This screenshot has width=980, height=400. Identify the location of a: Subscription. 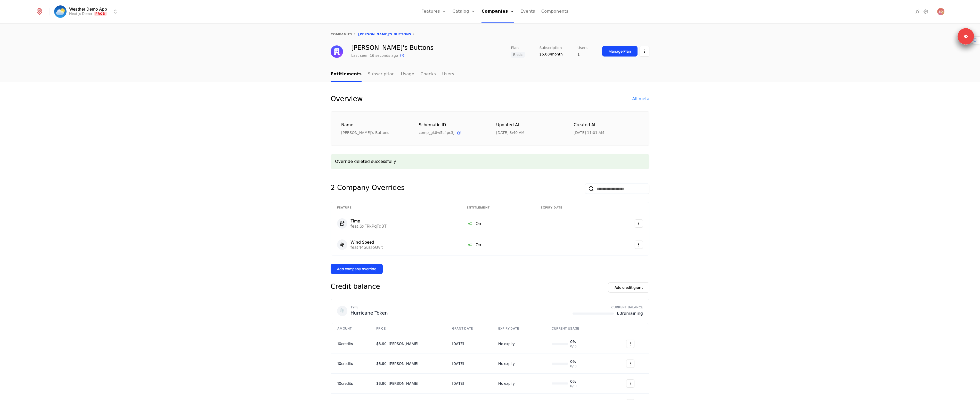
(381, 75).